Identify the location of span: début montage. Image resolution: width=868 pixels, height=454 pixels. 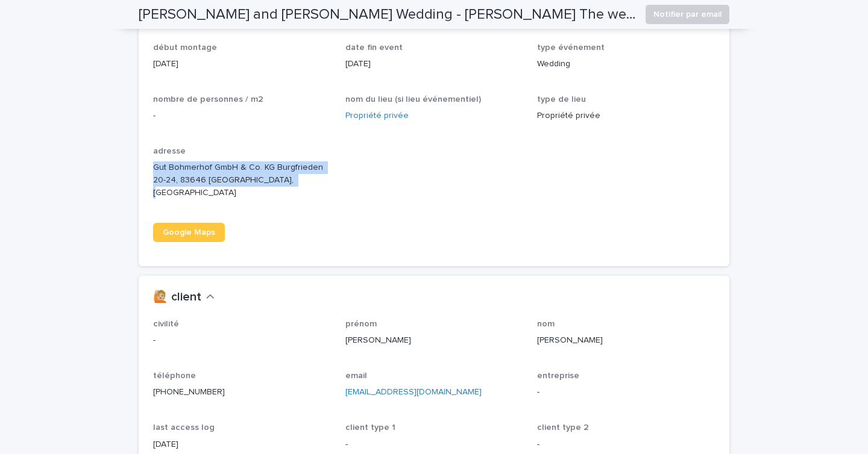
(185, 47).